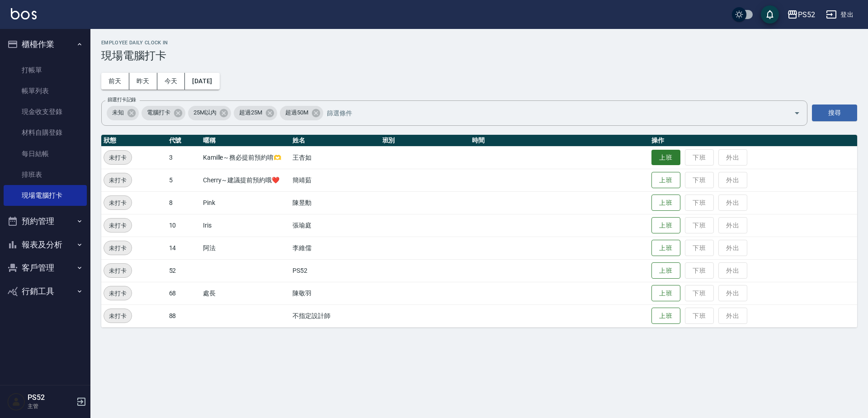  I want to click on span: 25M以內, so click(205, 112).